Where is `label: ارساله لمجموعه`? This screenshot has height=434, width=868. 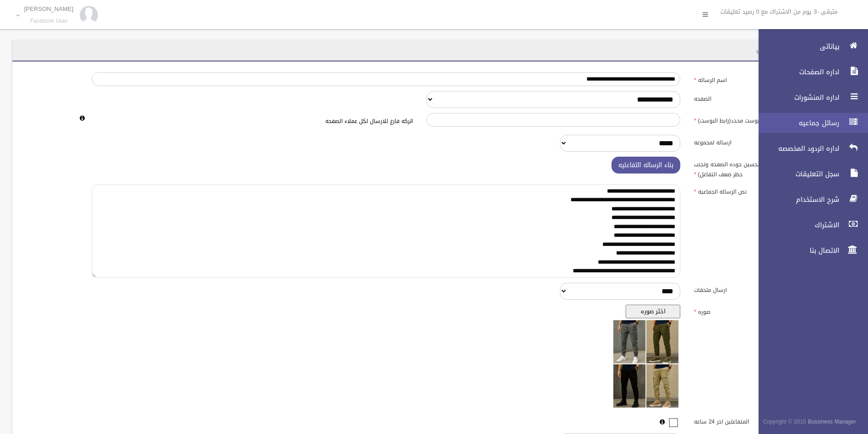
label: ارساله لمجموعه is located at coordinates (754, 141).